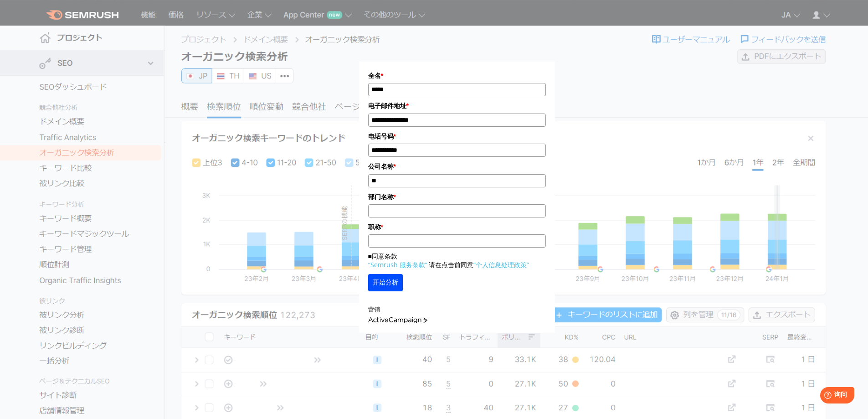 The height and width of the screenshot is (419, 868). What do you see at coordinates (374, 309) in the screenshot?
I see `font: 营销` at bounding box center [374, 309].